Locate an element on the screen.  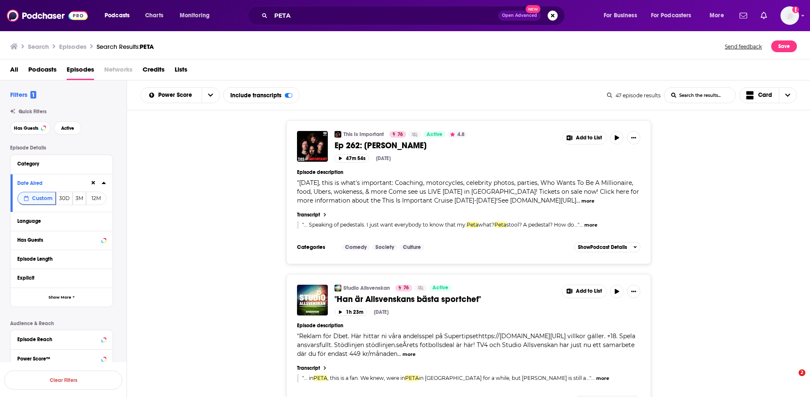
span: "Han är Allsvenskans bästa sportchef" is located at coordinates (407, 299).